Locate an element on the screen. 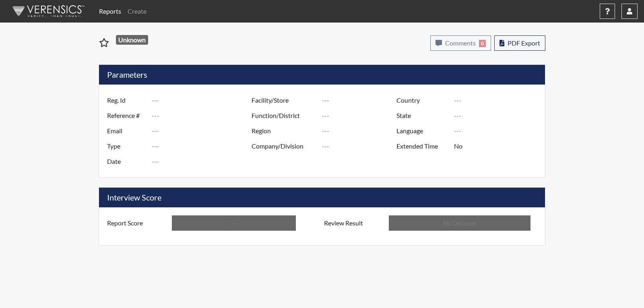 The width and height of the screenshot is (644, 308). label: Report Score is located at coordinates (136, 223).